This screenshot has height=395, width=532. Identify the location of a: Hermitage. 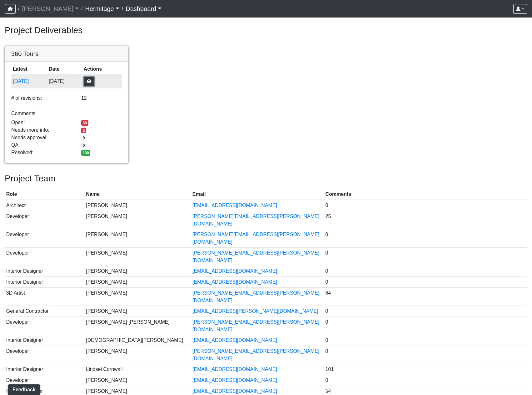
(102, 9).